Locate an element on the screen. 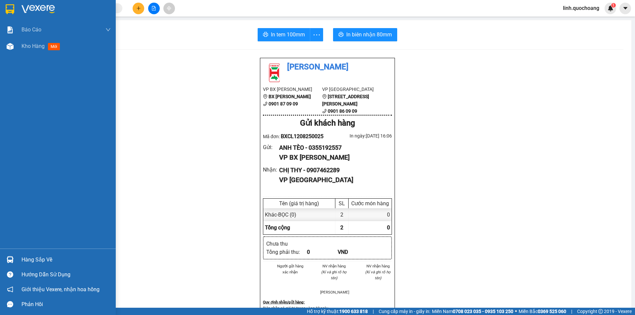  div: SL is located at coordinates (342, 203).